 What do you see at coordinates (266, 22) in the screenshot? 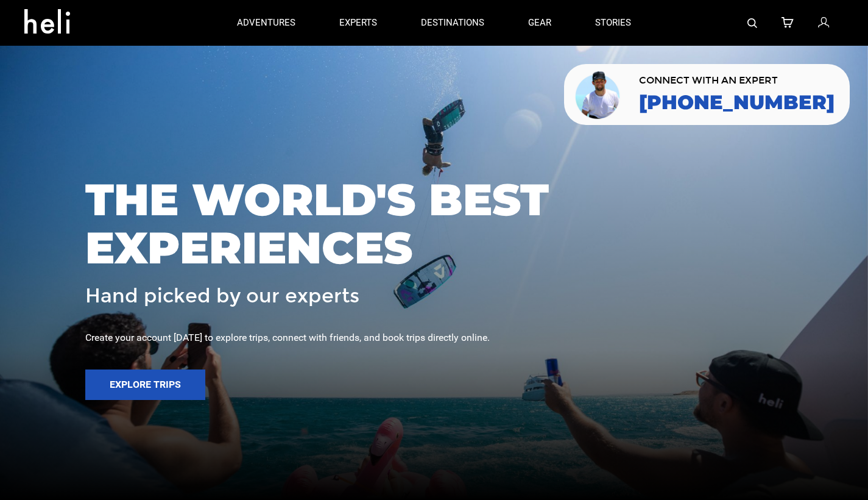
I see `p: adventures` at bounding box center [266, 22].